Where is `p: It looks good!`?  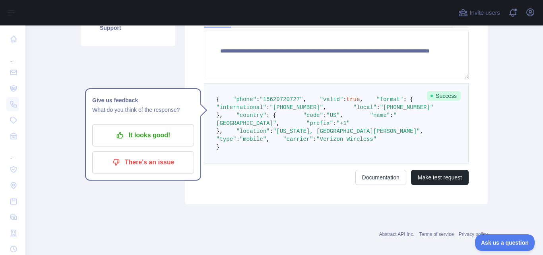 p: It looks good! is located at coordinates (143, 135).